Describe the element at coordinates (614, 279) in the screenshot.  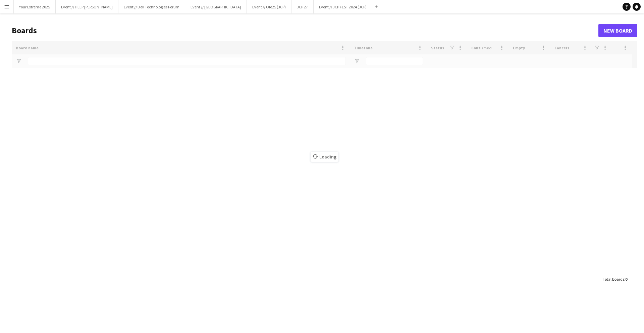
I see `span: Total Boards` at that location.